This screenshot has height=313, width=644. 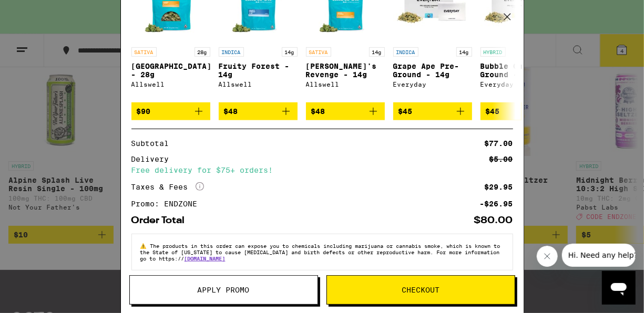 What do you see at coordinates (520, 70) in the screenshot?
I see `p: Bubble Gum Pre-Ground - 14g` at bounding box center [520, 70].